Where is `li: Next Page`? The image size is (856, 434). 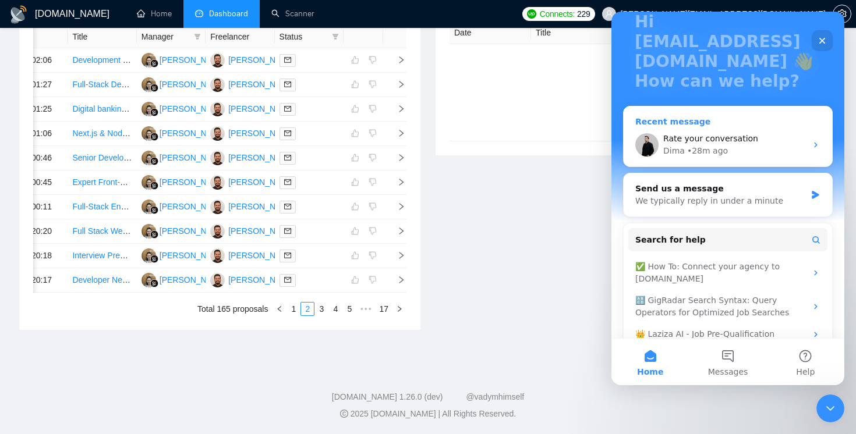 li: Next Page is located at coordinates (399, 309).